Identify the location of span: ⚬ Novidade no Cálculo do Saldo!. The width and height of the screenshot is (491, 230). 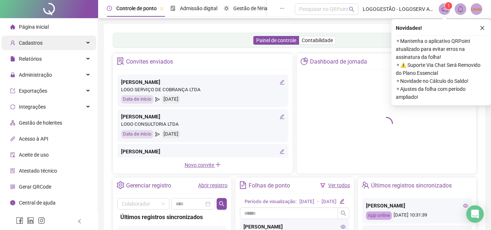
(442, 81).